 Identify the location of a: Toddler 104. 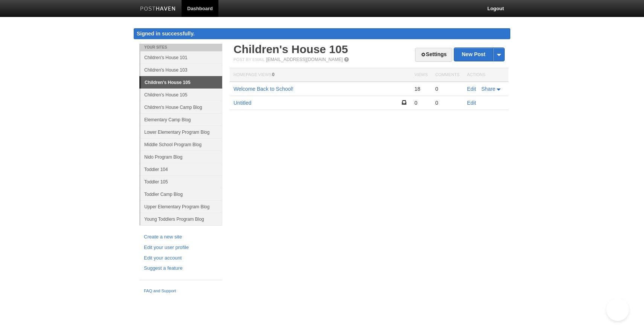
(181, 169).